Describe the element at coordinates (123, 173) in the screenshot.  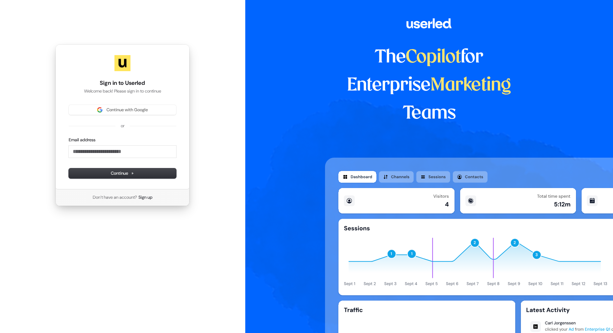
I see `span: Continue` at that location.